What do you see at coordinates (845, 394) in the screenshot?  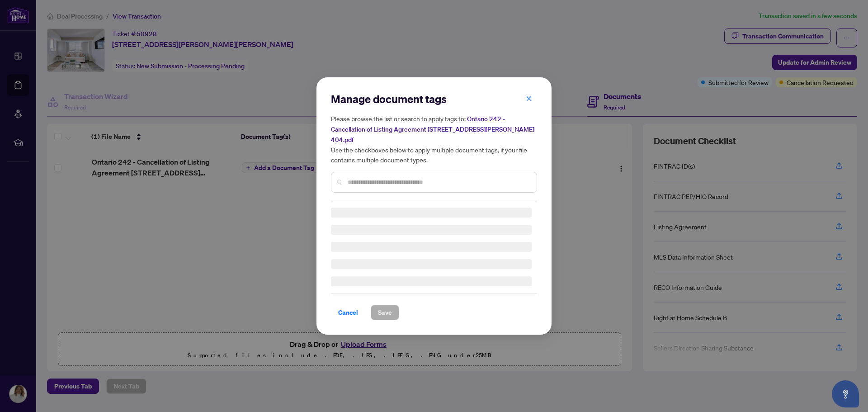 I see `button: Open asap` at bounding box center [845, 394].